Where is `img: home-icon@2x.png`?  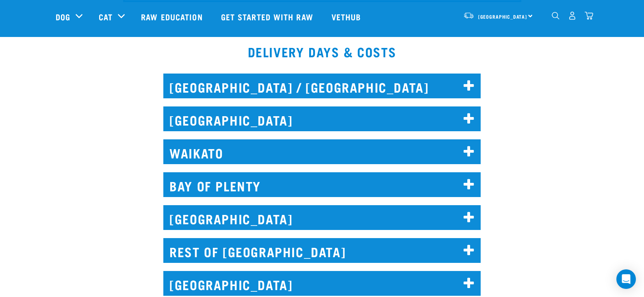
img: home-icon@2x.png is located at coordinates (589, 16).